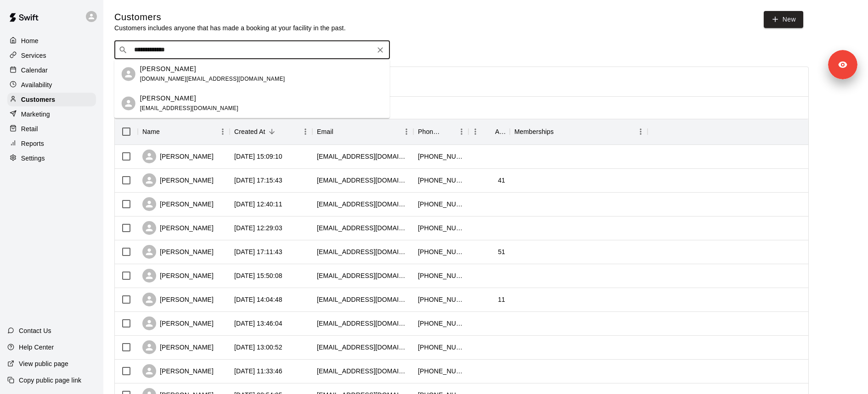 This screenshot has width=868, height=394. I want to click on div: Retail, so click(52, 129).